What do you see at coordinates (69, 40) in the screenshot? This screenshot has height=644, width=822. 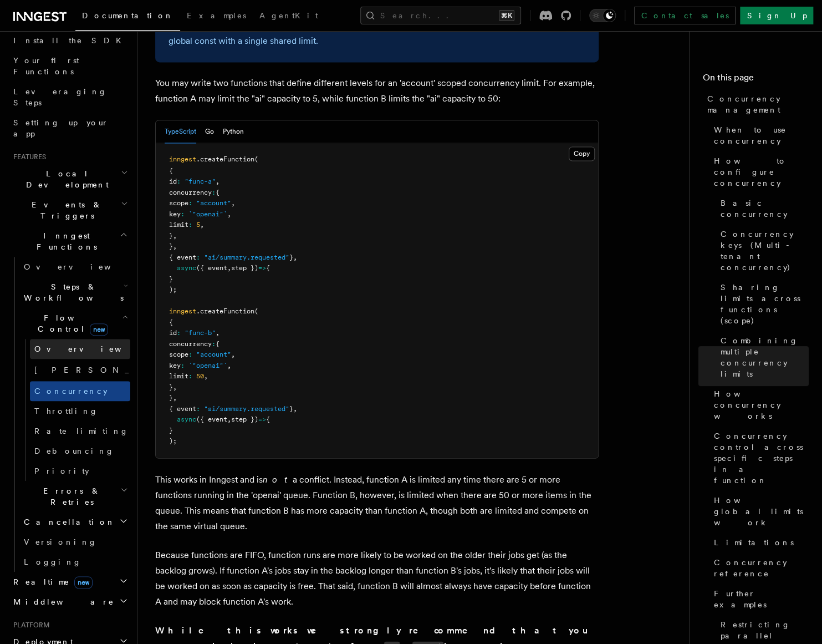 I see `a: Install the SDK` at bounding box center [69, 40].